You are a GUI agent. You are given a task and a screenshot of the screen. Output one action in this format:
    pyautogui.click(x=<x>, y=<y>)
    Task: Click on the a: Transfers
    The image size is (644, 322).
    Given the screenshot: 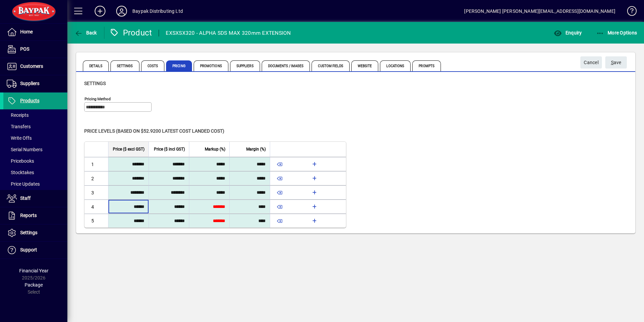 What is the action you would take?
    pyautogui.click(x=36, y=127)
    